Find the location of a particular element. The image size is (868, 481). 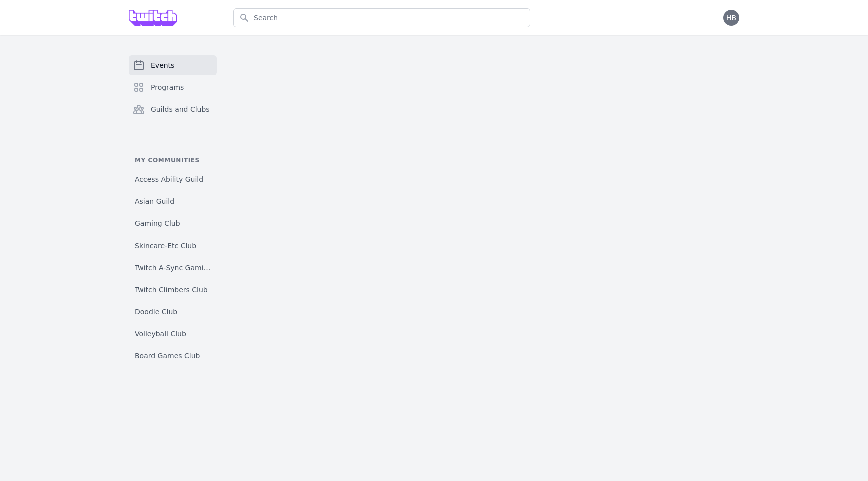

a: Events is located at coordinates (173, 65).